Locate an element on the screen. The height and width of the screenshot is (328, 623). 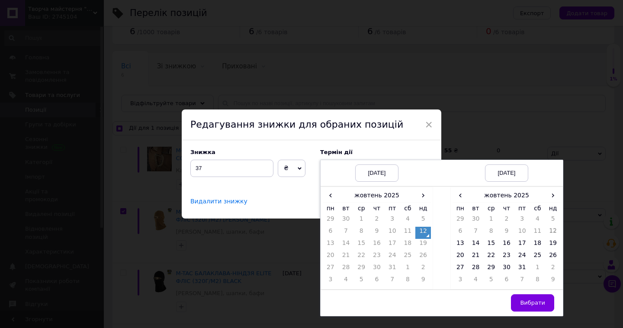
input: 0 is located at coordinates (232, 168).